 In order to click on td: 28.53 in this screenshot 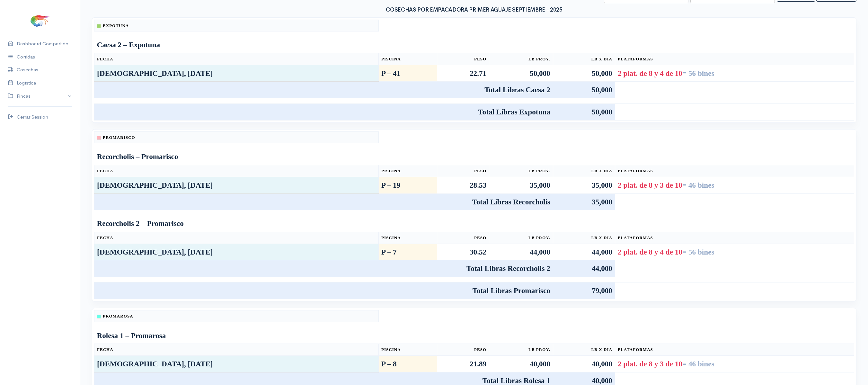, I will do `click(463, 185)`.